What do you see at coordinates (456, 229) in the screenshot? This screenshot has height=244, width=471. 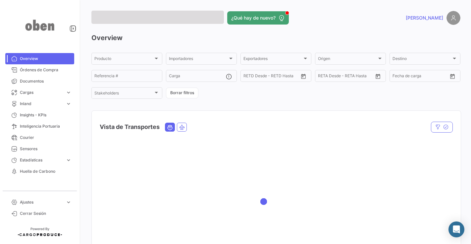 I see `div: Abrir Intercom Messenger` at bounding box center [456, 229].